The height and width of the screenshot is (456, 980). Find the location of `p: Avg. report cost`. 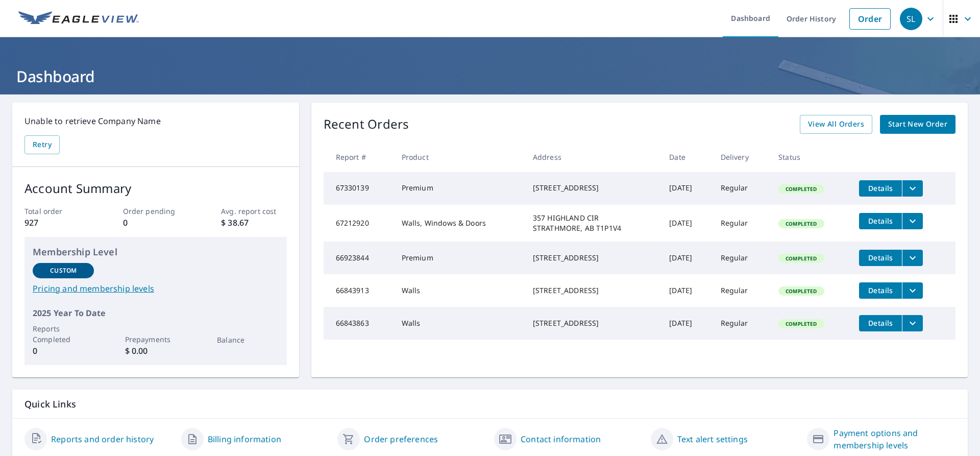

p: Avg. report cost is located at coordinates (254, 211).